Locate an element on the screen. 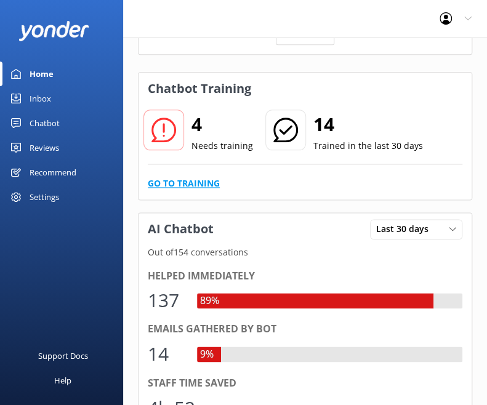 The width and height of the screenshot is (487, 405). a: Go to Training is located at coordinates (183, 183).